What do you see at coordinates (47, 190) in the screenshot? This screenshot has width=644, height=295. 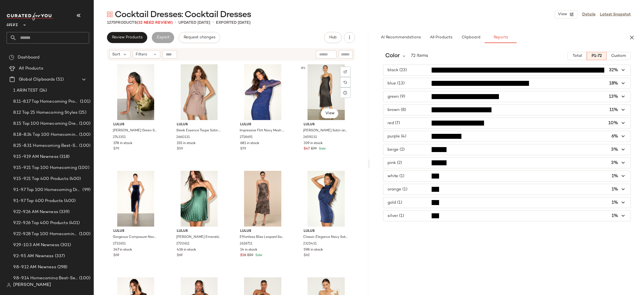 I see `span: 9.1-9.7 Top 100 Homecoming Dresses` at bounding box center [47, 190].